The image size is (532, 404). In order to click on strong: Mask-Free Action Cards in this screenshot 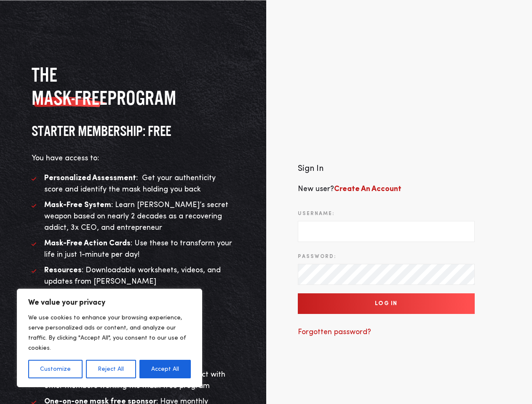, I will do `click(87, 243)`.